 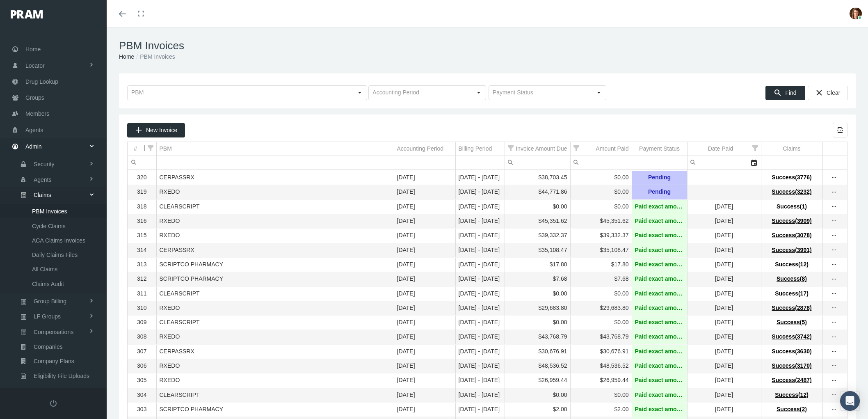 I want to click on span: Groups, so click(x=35, y=98).